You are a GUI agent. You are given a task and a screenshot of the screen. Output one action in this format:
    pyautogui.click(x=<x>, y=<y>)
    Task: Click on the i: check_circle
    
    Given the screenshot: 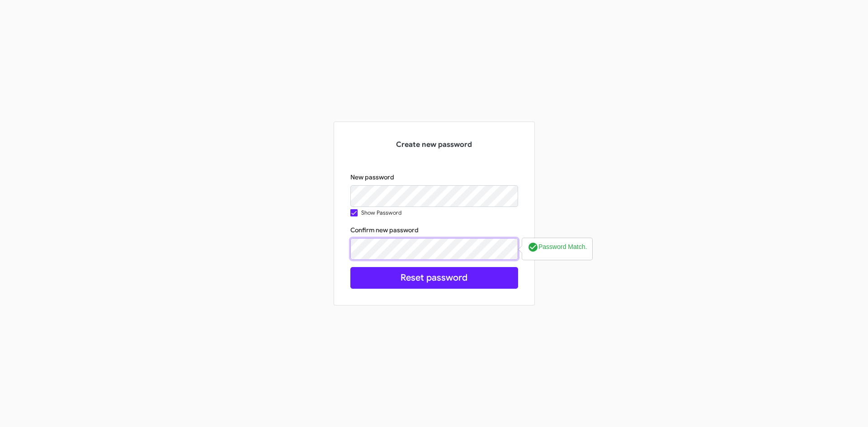 What is the action you would take?
    pyautogui.click(x=533, y=247)
    